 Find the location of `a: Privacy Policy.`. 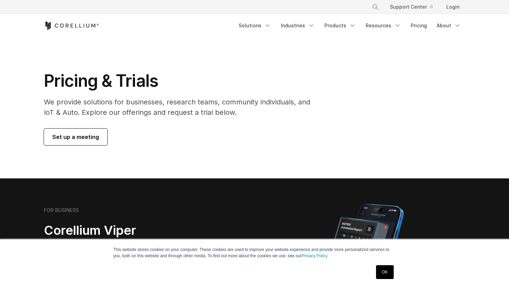

a: Privacy Policy. is located at coordinates (315, 256).